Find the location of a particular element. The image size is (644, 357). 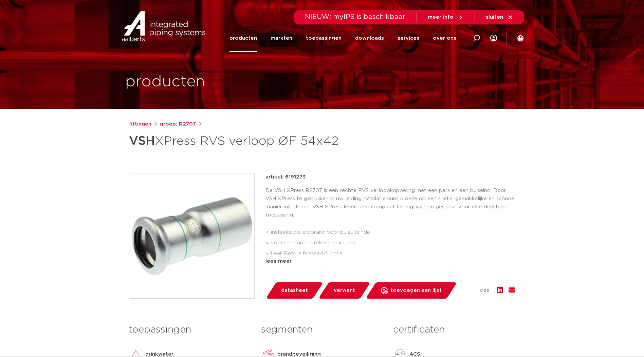

h1: producten is located at coordinates (165, 82).